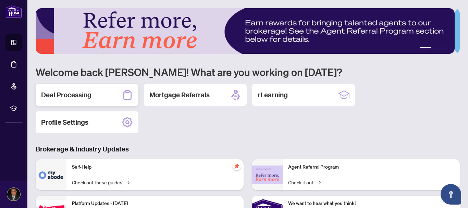 This screenshot has height=208, width=468. I want to click on span: pushpin, so click(237, 166).